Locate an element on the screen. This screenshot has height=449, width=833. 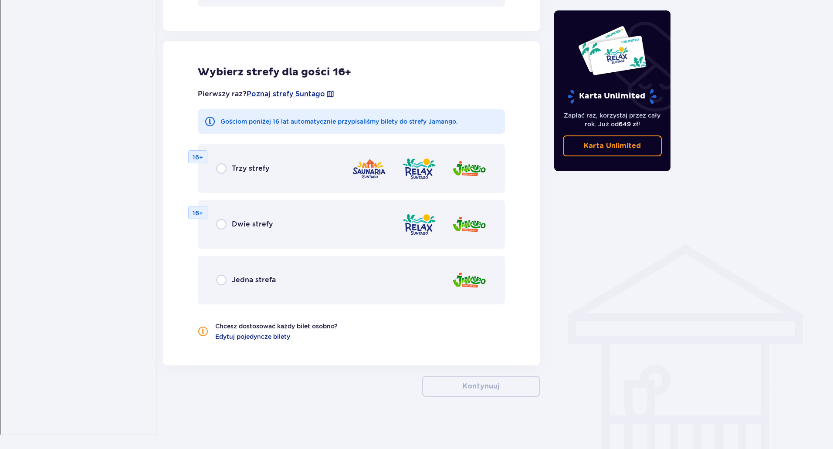
button: Kontynuuj is located at coordinates (481, 386).